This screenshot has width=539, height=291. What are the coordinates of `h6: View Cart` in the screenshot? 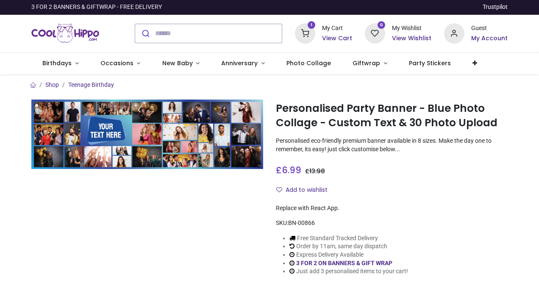 It's located at (337, 39).